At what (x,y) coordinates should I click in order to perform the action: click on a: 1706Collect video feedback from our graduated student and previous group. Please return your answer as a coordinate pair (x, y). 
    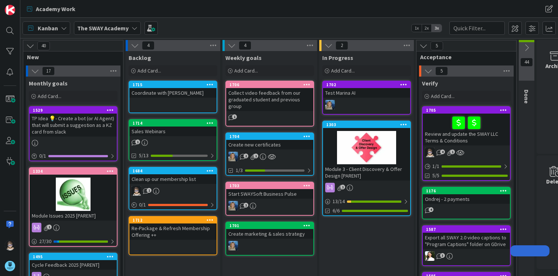
    Looking at the image, I should click on (270, 103).